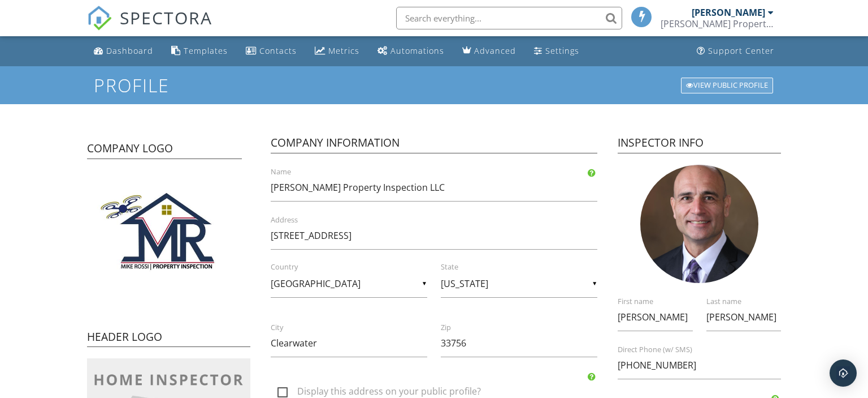 This screenshot has width=868, height=398. What do you see at coordinates (356, 267) in the screenshot?
I see `label: Country` at bounding box center [356, 267].